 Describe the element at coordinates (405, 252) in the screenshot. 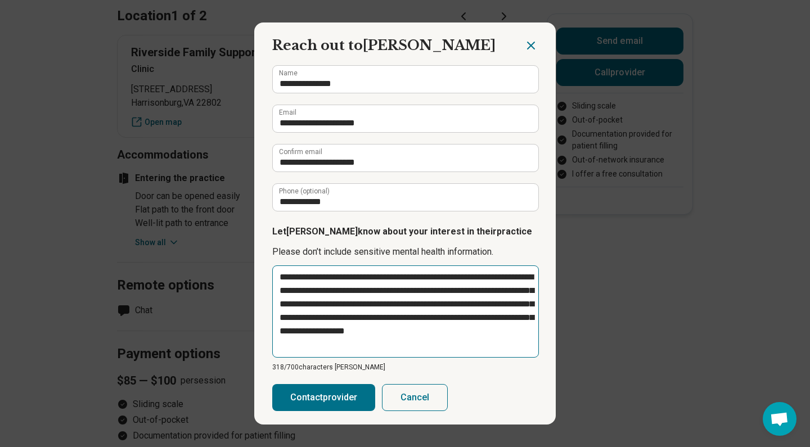

I see `p: Please don’t include sensitive mental health information.` at that location.